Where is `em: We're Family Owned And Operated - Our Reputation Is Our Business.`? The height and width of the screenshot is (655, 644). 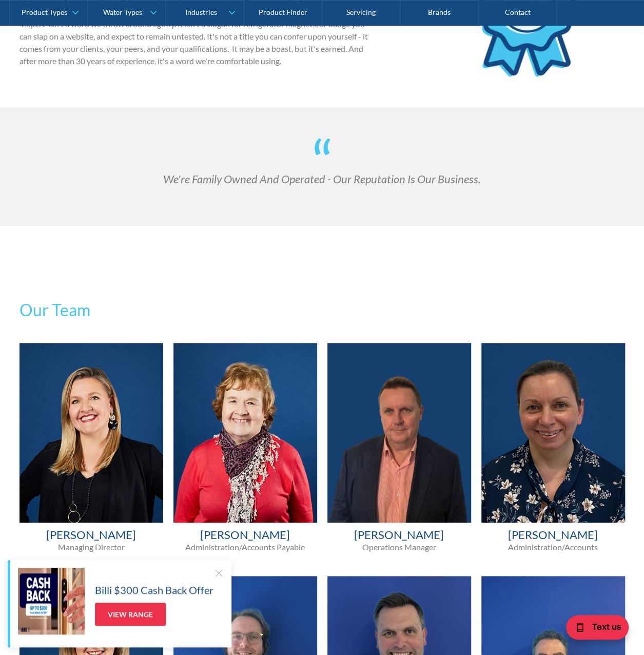
em: We're Family Owned And Operated - Our Reputation Is Our Business. is located at coordinates (322, 179).